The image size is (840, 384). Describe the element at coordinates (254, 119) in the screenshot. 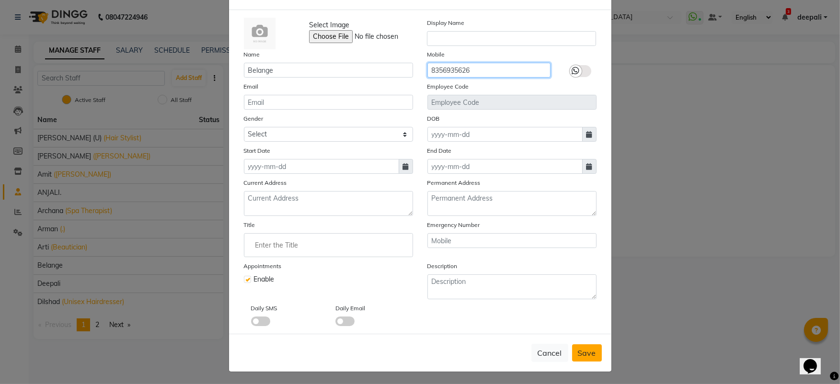

I see `label: Gender` at that location.